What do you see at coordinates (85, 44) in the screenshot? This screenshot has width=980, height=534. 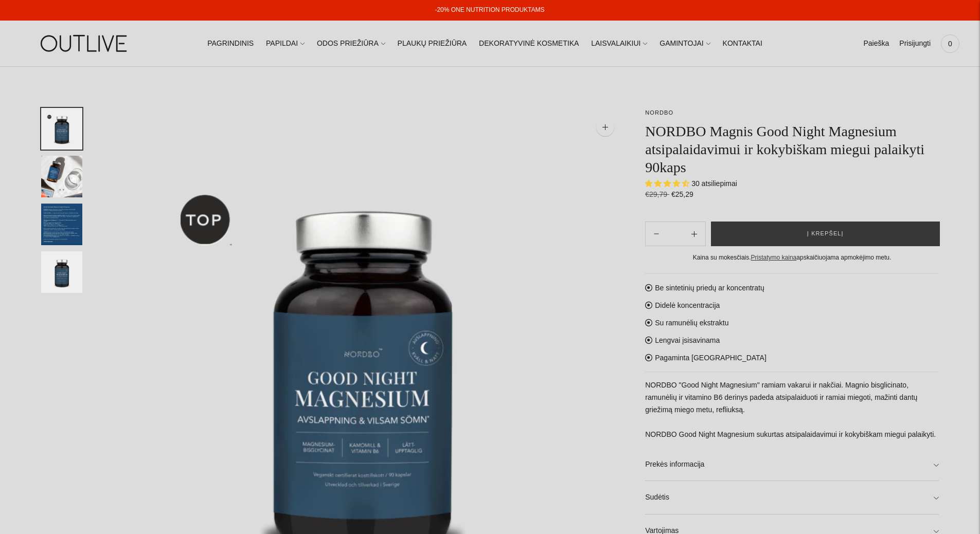 I see `img: OUTLIVE` at bounding box center [85, 44].